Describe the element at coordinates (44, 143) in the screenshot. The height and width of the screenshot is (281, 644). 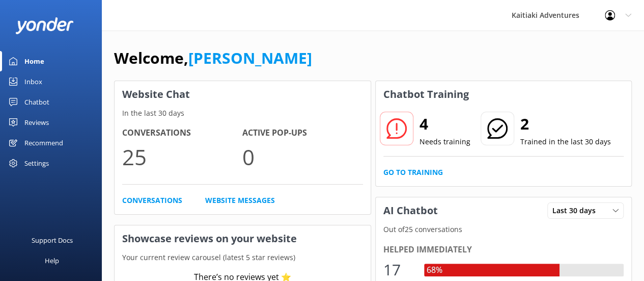
I see `div: Recommend` at that location.